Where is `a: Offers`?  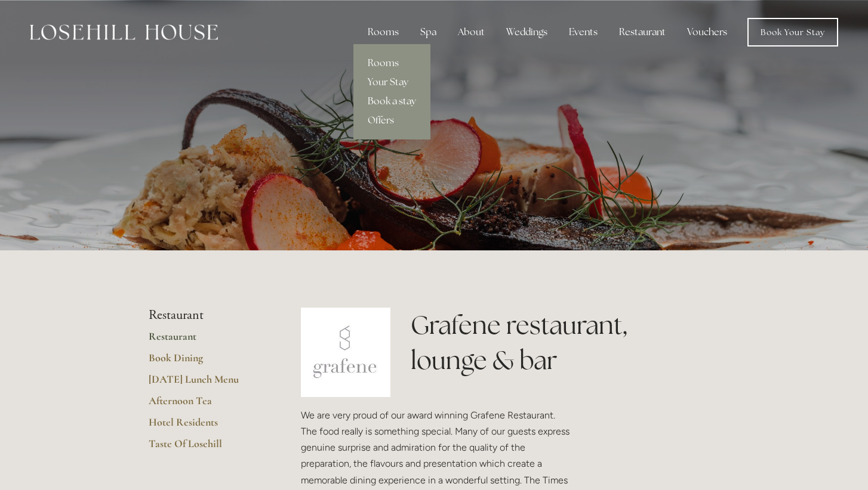
a: Offers is located at coordinates (392, 121).